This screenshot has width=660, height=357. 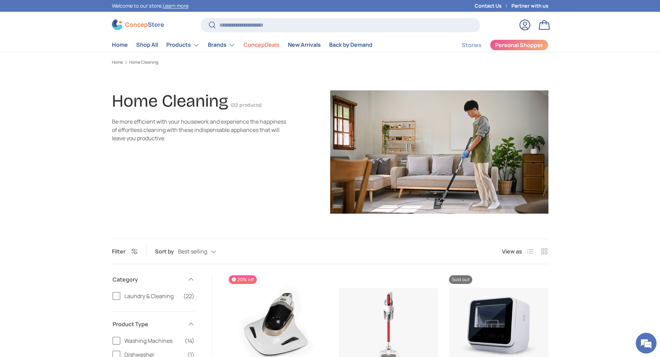 I want to click on span: Category, so click(x=148, y=280).